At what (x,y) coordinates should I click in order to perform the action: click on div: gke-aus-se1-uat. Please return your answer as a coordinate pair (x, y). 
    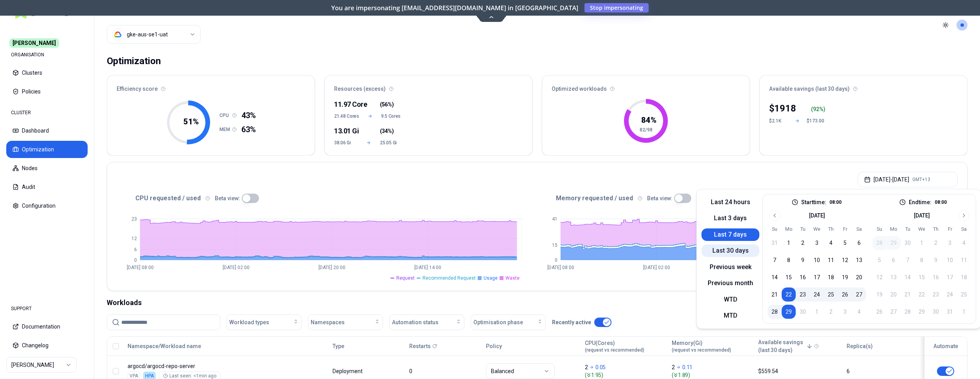
    Looking at the image, I should click on (147, 35).